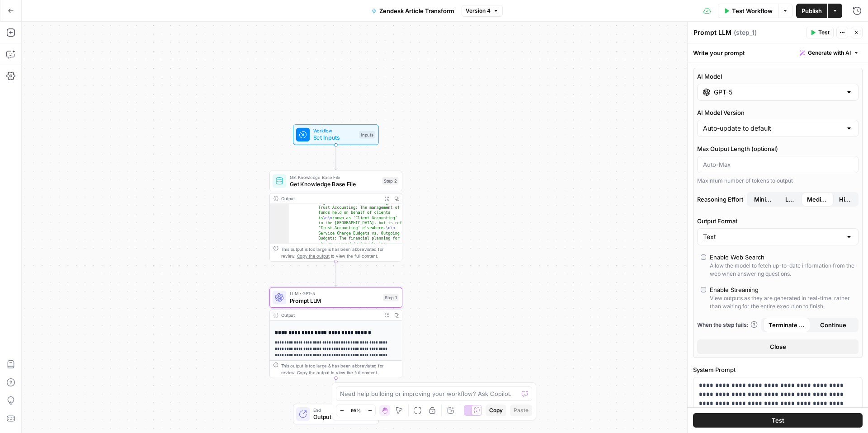 The width and height of the screenshot is (868, 433). What do you see at coordinates (336, 157) in the screenshot?
I see `g: Edge from start to step_2` at bounding box center [336, 157].